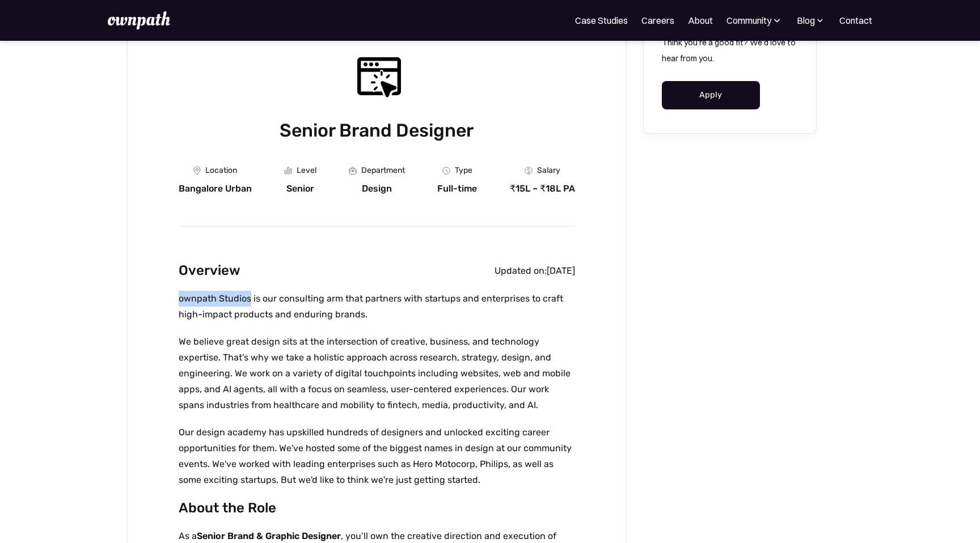 The height and width of the screenshot is (543, 980). I want to click on a: Contact, so click(856, 20).